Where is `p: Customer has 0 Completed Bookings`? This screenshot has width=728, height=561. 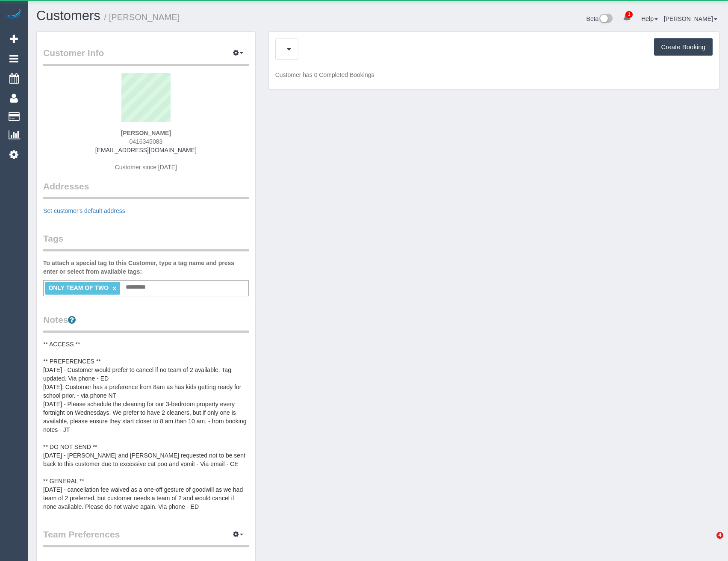 p: Customer has 0 Completed Bookings is located at coordinates (494, 75).